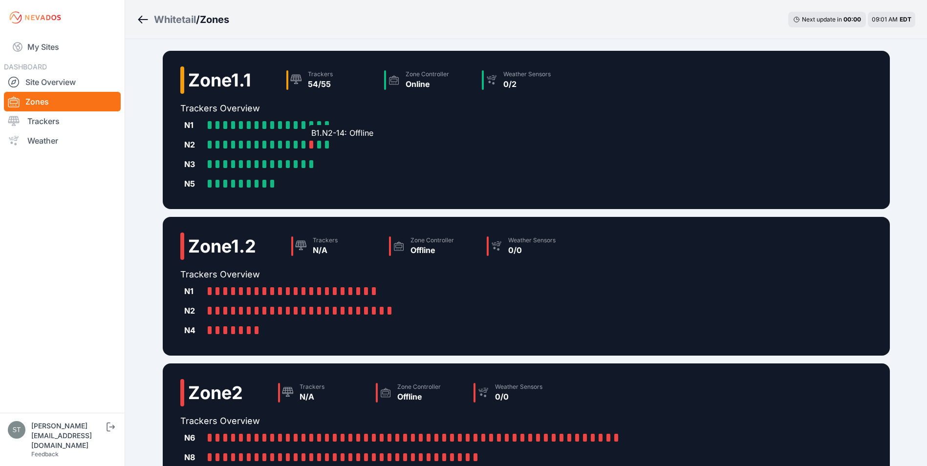 The height and width of the screenshot is (466, 927). I want to click on span: 09:01 AM, so click(885, 19).